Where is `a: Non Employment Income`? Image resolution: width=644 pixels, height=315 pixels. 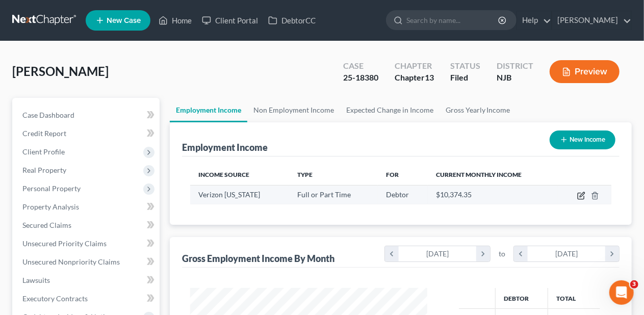
a: Non Employment Income is located at coordinates (294, 110).